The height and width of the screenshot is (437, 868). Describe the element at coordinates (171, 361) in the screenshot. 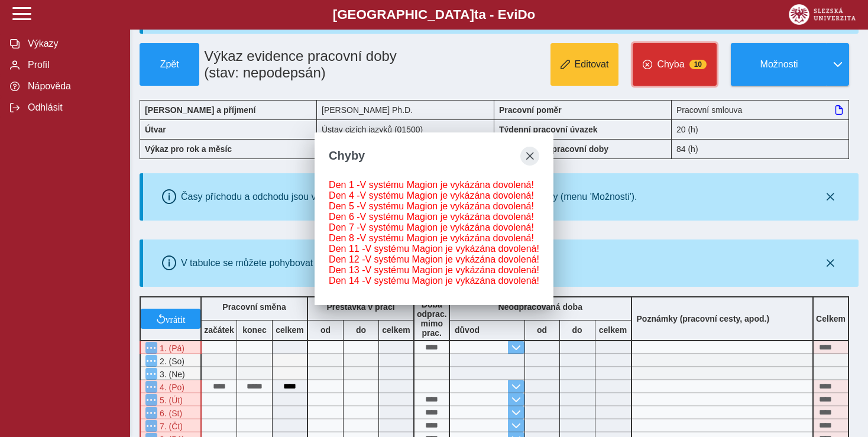

I see `span: 2. (So)` at that location.